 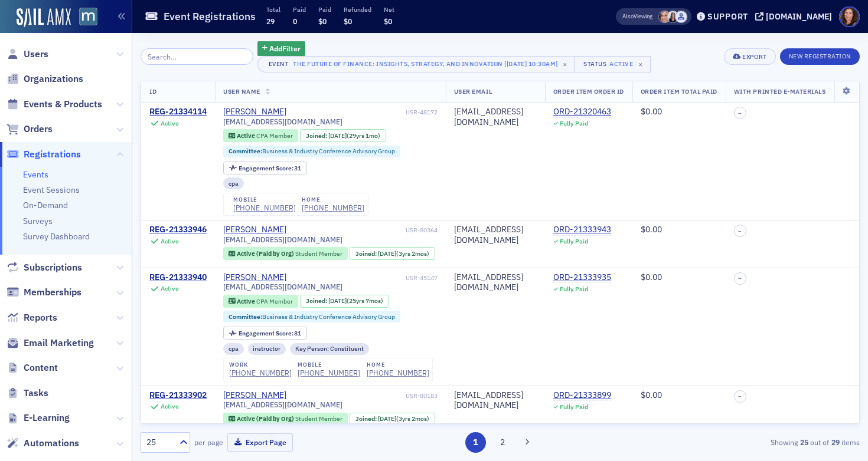 I want to click on a: Active CPA Member, so click(x=260, y=301).